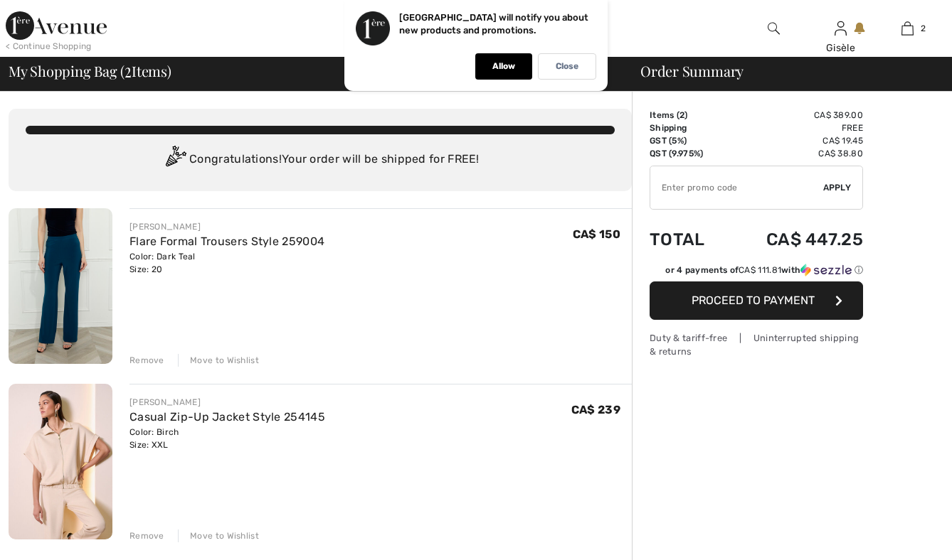  I want to click on div: Color: Dark Teal Size: 20, so click(227, 263).